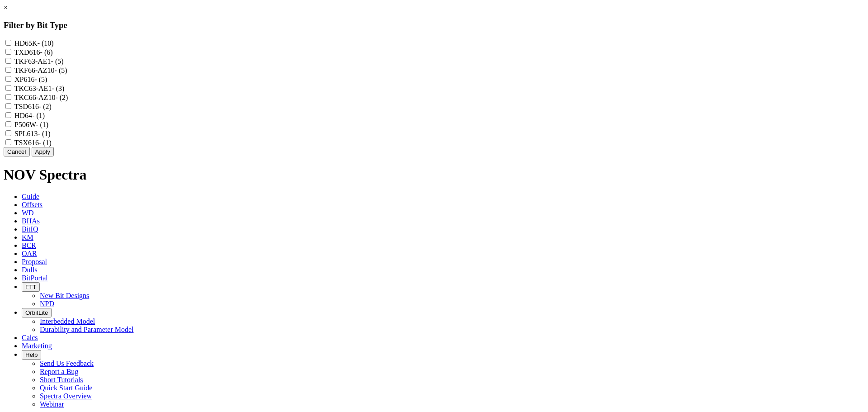 The width and height of the screenshot is (868, 412). Describe the element at coordinates (58, 88) in the screenshot. I see `span: - (3)` at that location.